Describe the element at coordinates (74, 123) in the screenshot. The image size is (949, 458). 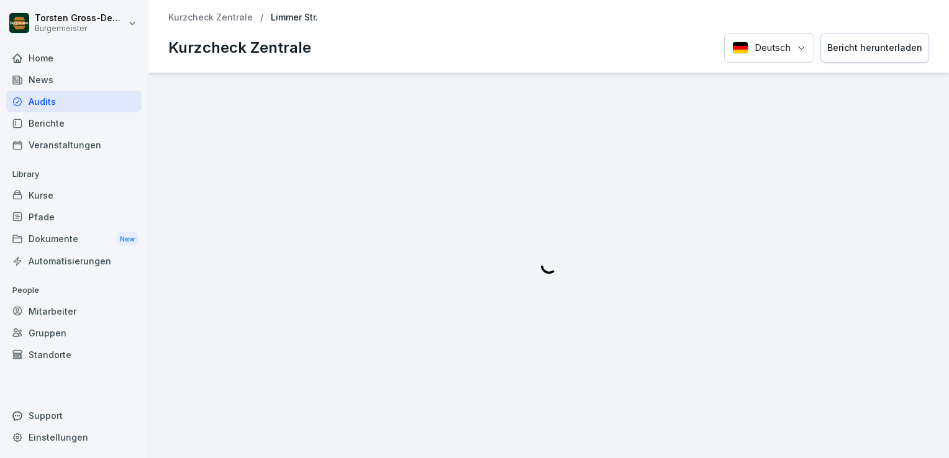
I see `a: Berichte` at that location.